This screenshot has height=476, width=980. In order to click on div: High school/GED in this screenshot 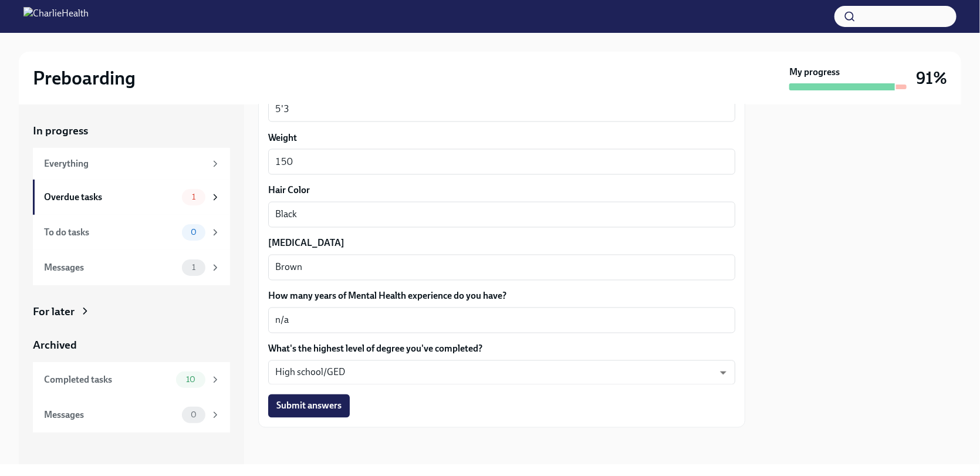, I will do `click(502, 373)`.